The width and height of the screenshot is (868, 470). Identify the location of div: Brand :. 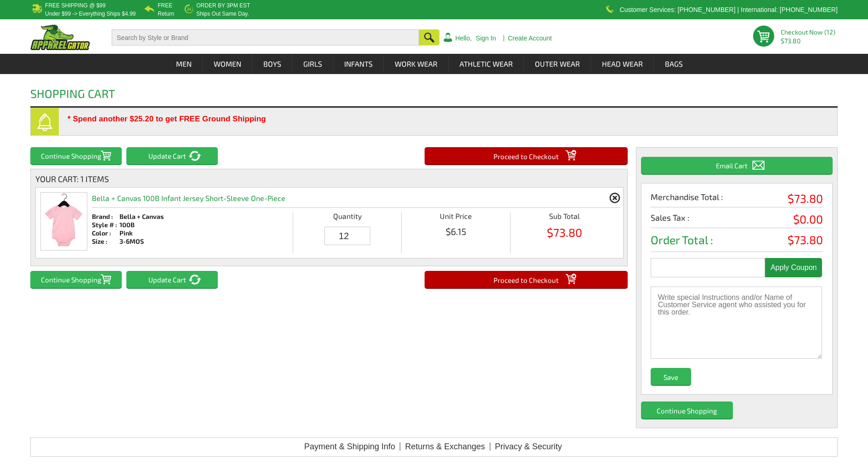
(106, 216).